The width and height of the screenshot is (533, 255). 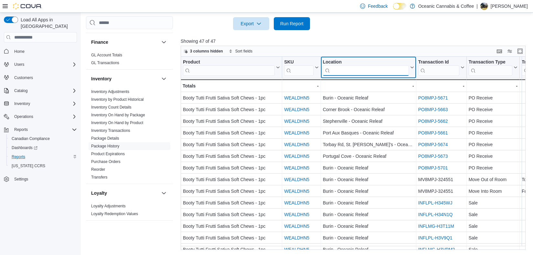 I want to click on button: Sort fields, so click(x=241, y=51).